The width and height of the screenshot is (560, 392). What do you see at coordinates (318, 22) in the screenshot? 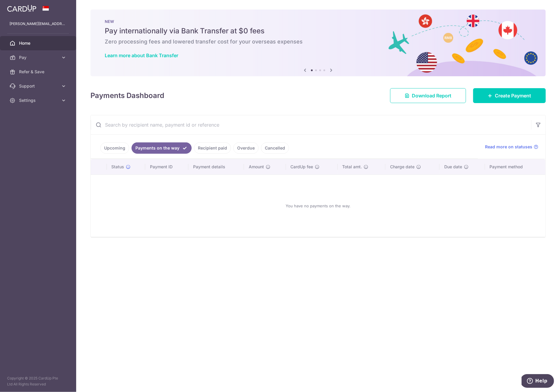
I see `p: NEW` at bounding box center [318, 22].